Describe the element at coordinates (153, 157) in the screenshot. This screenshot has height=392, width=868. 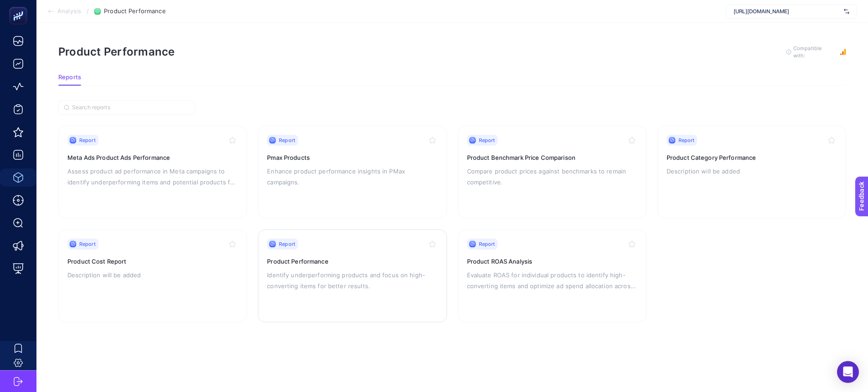
I see `h3: Meta Ads Product Ads Performance` at that location.